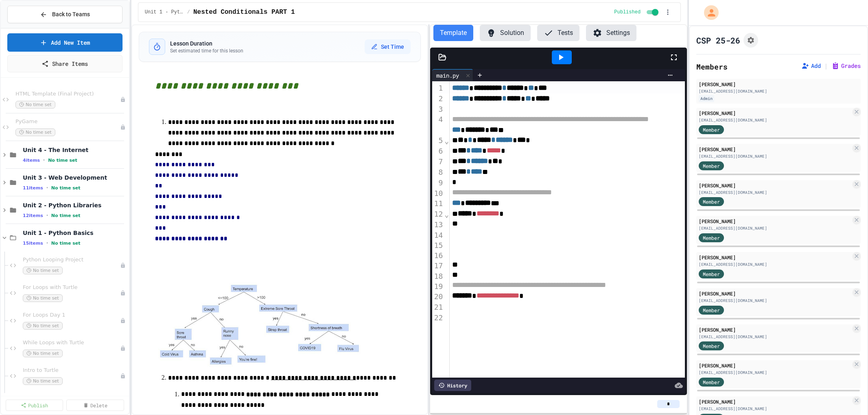  What do you see at coordinates (438, 318) in the screenshot?
I see `div: 22` at bounding box center [438, 318].